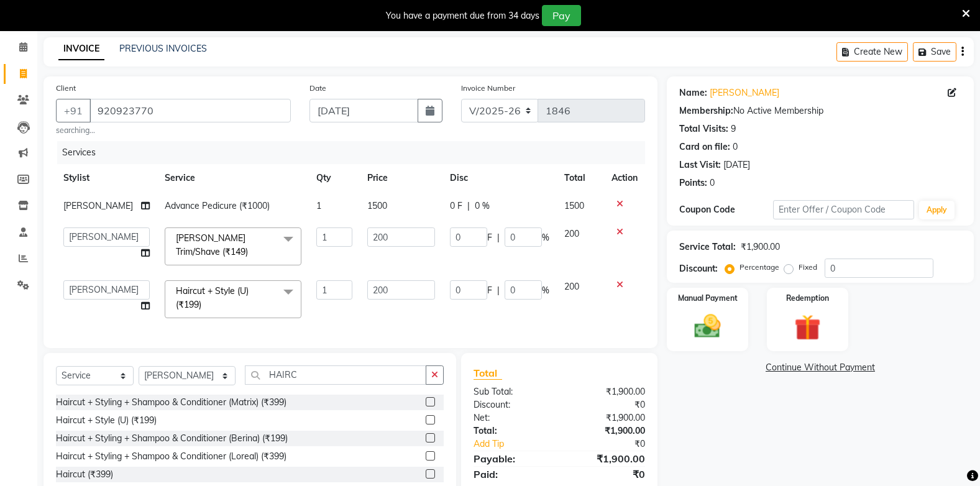 The height and width of the screenshot is (486, 980). Describe the element at coordinates (355, 152) in the screenshot. I see `div: Services` at that location.